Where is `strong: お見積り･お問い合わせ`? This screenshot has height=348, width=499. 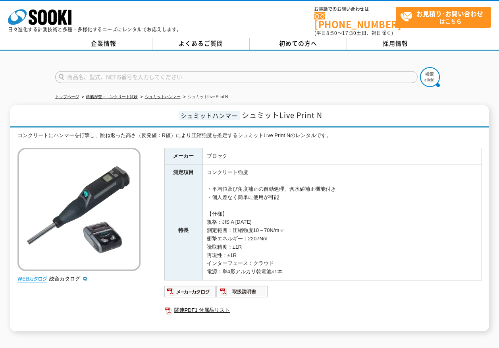 strong: お見積り･お問い合わせ is located at coordinates (450, 14).